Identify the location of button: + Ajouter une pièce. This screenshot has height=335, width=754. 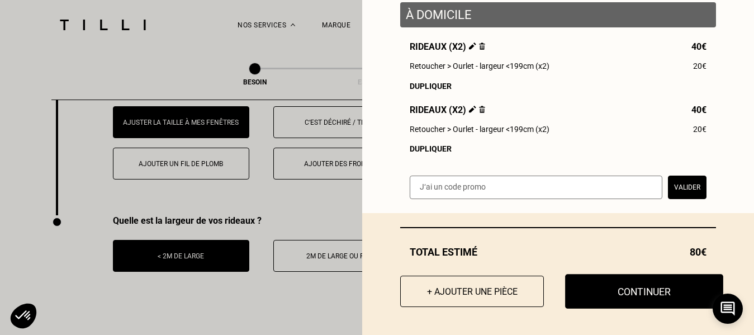
(472, 291).